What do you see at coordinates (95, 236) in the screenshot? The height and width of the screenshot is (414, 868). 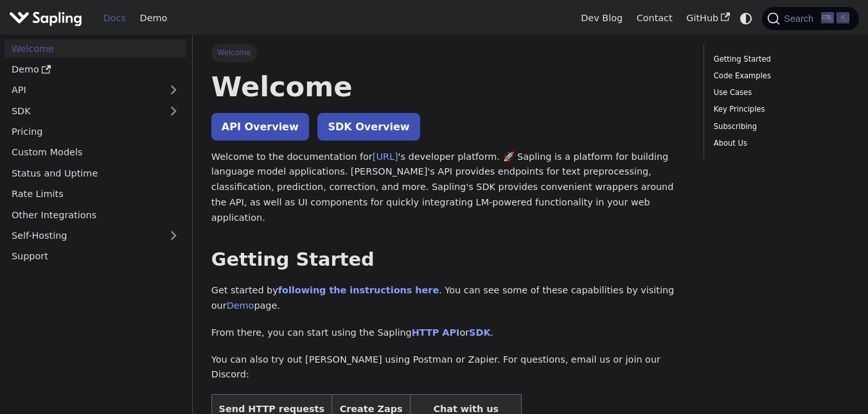 I see `a: Self-Hosting` at bounding box center [95, 236].